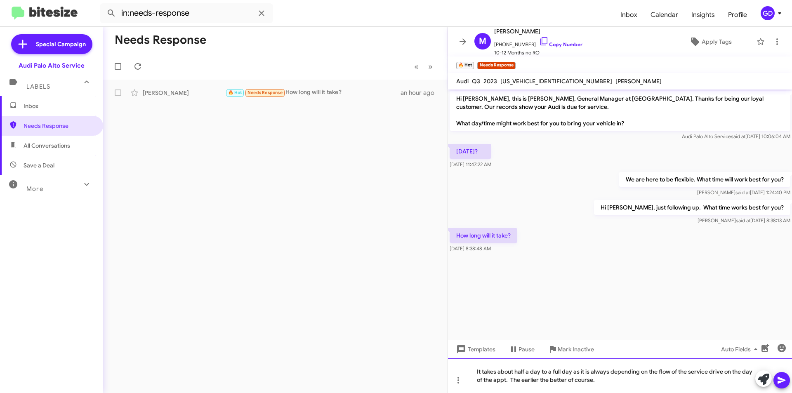  I want to click on nav: Page navigation example, so click(424, 66).